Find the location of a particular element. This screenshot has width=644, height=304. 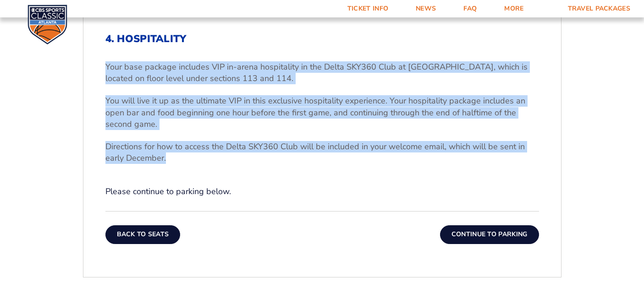

p: Please continue to parking below. is located at coordinates (322, 191).